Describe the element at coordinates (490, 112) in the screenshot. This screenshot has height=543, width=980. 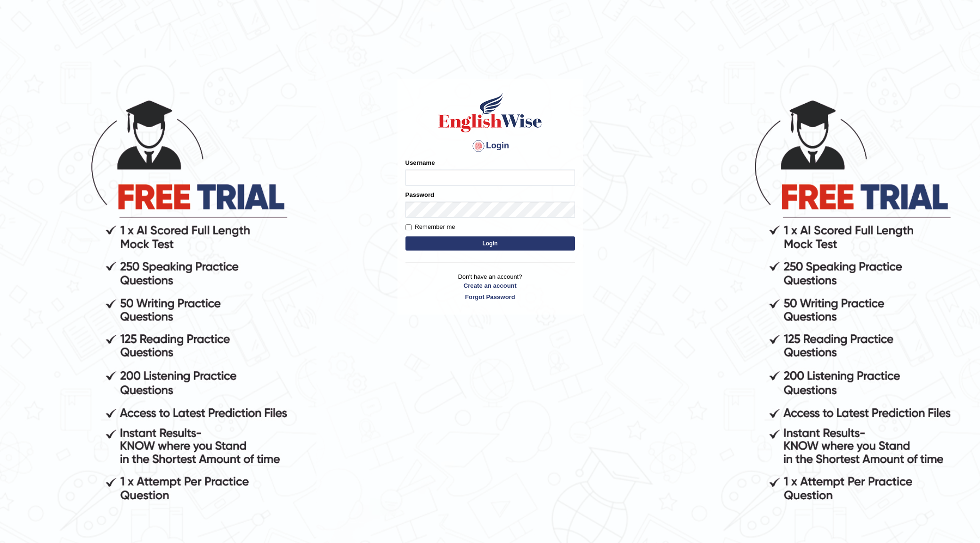
I see `img: Logo of English Wise sign in for intelligent practice with AI` at that location.